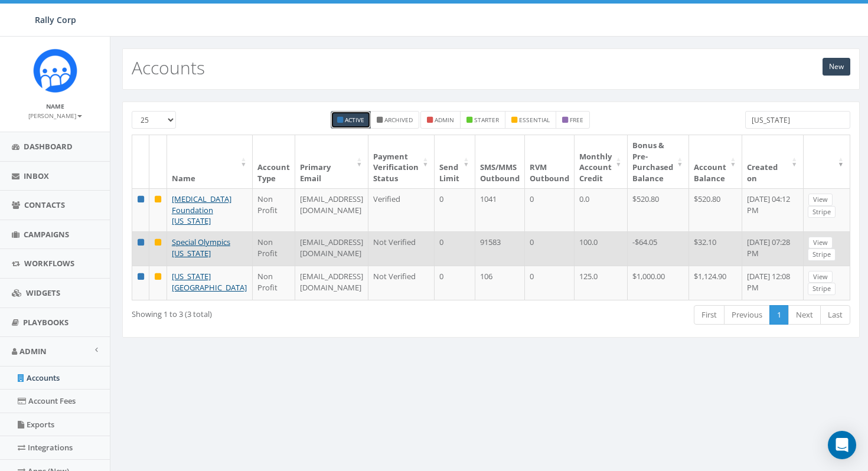  What do you see at coordinates (798, 120) in the screenshot?
I see `input: Type to search` at bounding box center [798, 120].